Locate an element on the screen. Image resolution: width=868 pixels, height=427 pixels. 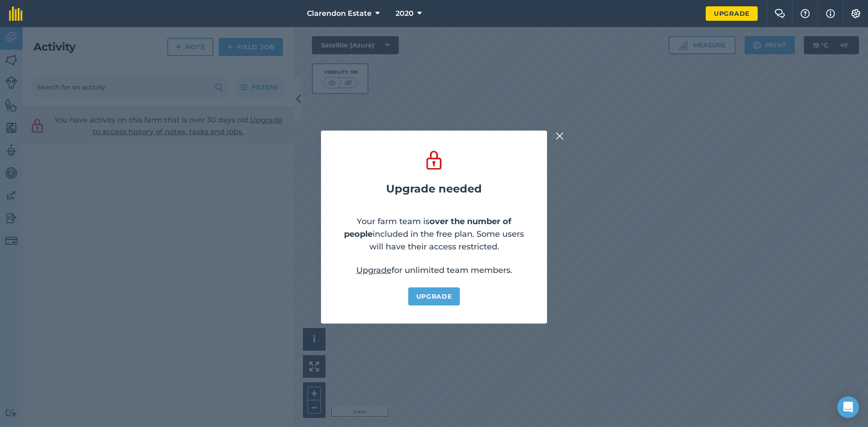
span: 2020 is located at coordinates (405, 14).